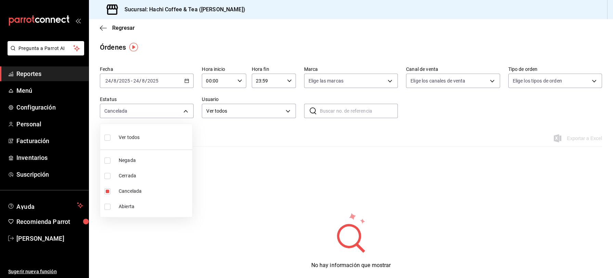 This screenshot has width=613, height=278. I want to click on span: Cerrada, so click(154, 175).